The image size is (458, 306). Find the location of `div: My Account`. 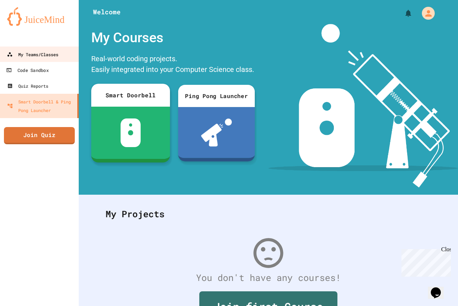

div: My Account is located at coordinates (425, 13).